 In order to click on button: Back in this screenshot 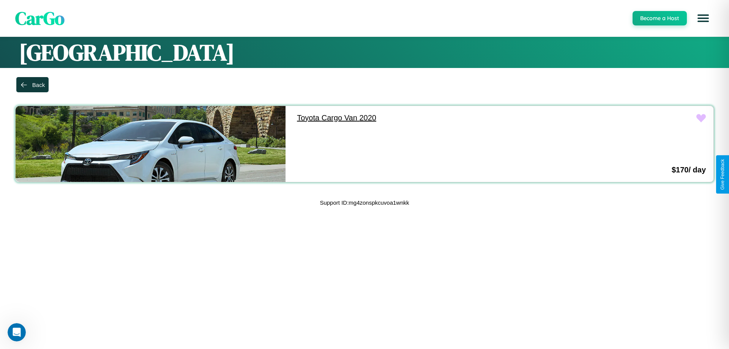, I will do `click(32, 85)`.